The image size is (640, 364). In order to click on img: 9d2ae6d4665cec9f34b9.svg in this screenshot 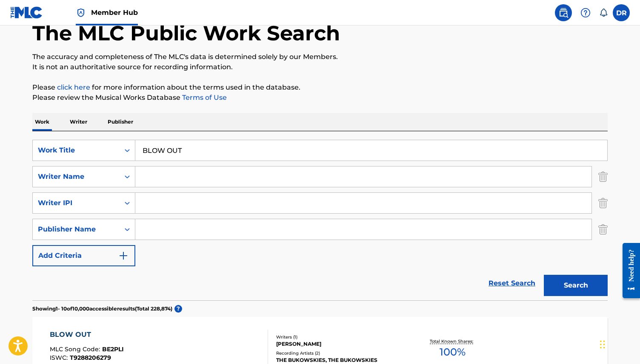, I will do `click(123, 256)`.